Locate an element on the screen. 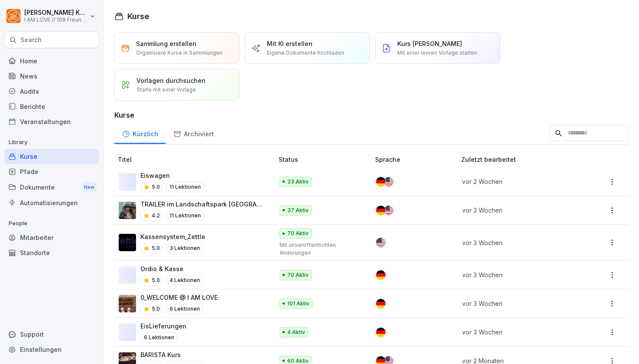  a: Einstellungen is located at coordinates (52, 350).